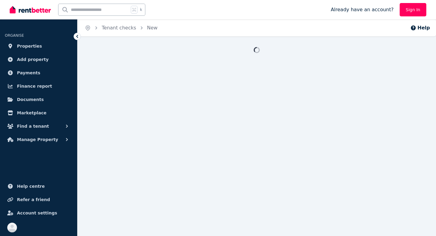  Describe the element at coordinates (30, 99) in the screenshot. I see `span: Documents` at that location.